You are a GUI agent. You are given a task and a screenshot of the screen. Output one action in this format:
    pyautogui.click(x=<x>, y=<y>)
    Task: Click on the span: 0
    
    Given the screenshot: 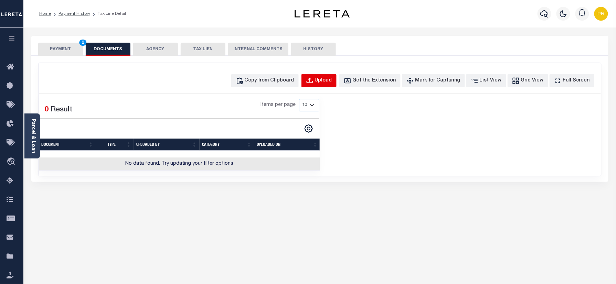 What is the action you would take?
    pyautogui.click(x=47, y=110)
    